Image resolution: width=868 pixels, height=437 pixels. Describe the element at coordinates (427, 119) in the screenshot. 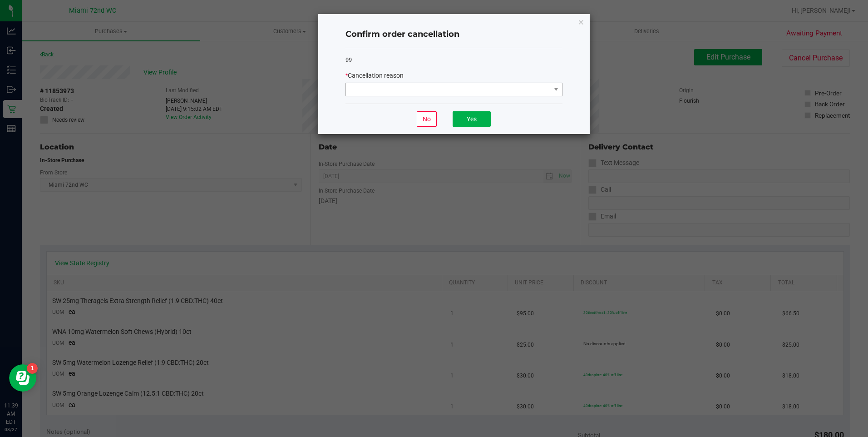

I see `button: No` at that location.